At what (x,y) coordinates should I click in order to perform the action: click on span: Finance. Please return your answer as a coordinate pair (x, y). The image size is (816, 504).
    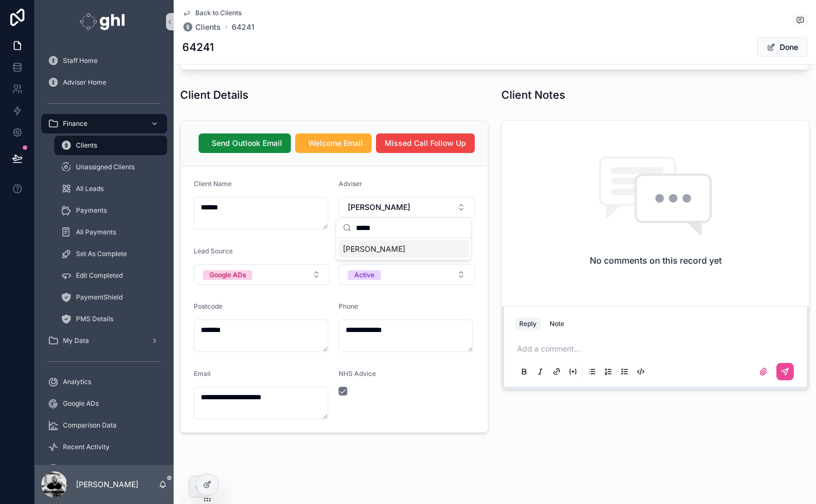
    Looking at the image, I should click on (75, 124).